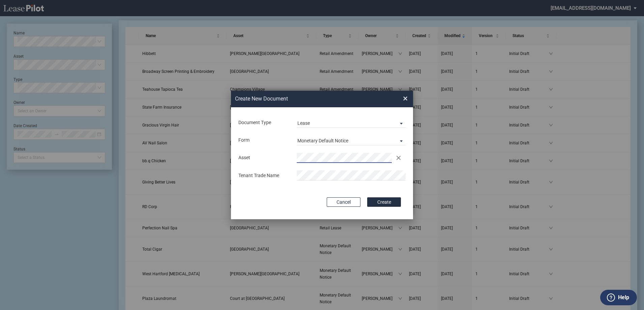 The width and height of the screenshot is (644, 310). Describe the element at coordinates (351, 141) in the screenshot. I see `md-select: Lease Form: Monetary Default Notice` at that location.